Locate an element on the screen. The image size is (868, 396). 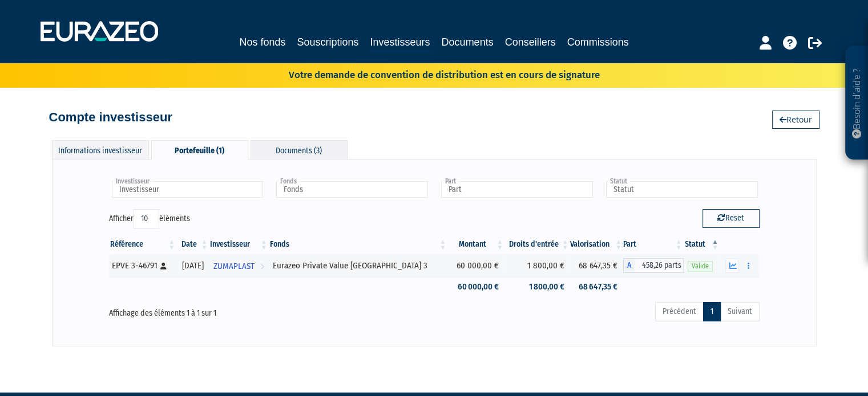
th: Date: activer pour trier la colonne par ordre croissant is located at coordinates (192, 244).